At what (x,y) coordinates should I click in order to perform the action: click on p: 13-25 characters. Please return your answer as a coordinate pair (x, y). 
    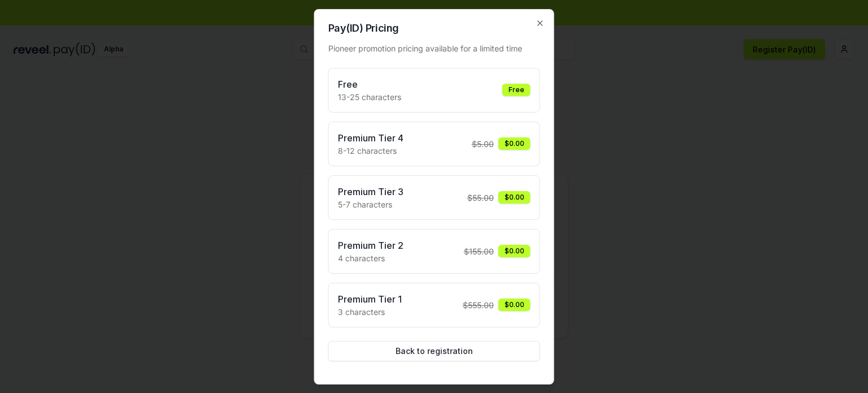
    Looking at the image, I should click on (370, 97).